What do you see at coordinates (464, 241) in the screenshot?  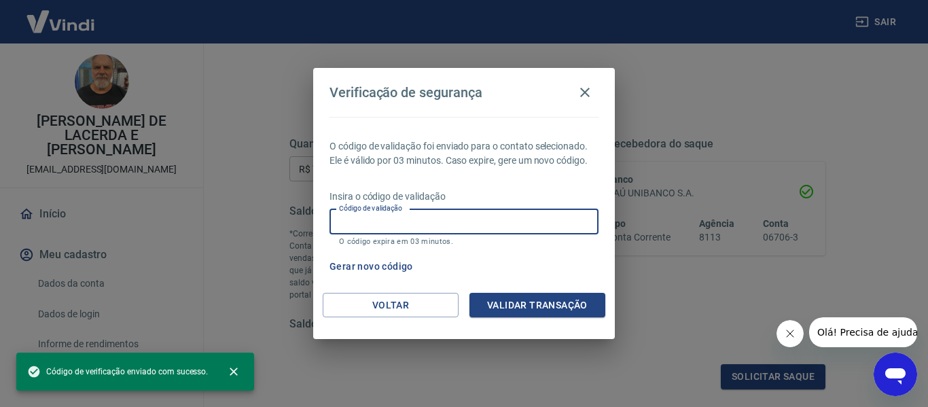 I see `p: O código expira em 03 minutos.` at bounding box center [464, 241].